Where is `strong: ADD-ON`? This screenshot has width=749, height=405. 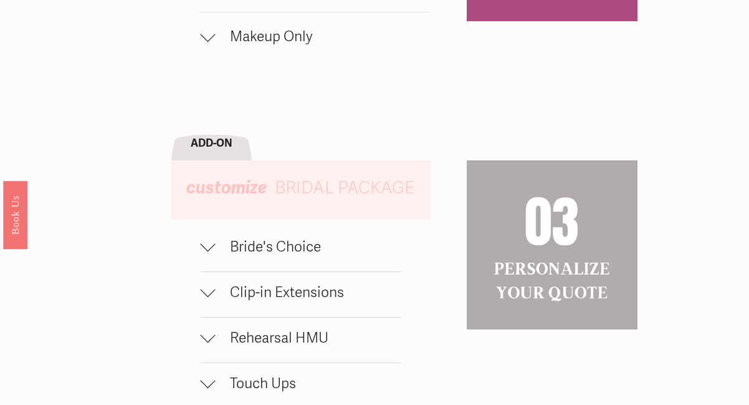
strong: ADD-ON is located at coordinates (211, 143).